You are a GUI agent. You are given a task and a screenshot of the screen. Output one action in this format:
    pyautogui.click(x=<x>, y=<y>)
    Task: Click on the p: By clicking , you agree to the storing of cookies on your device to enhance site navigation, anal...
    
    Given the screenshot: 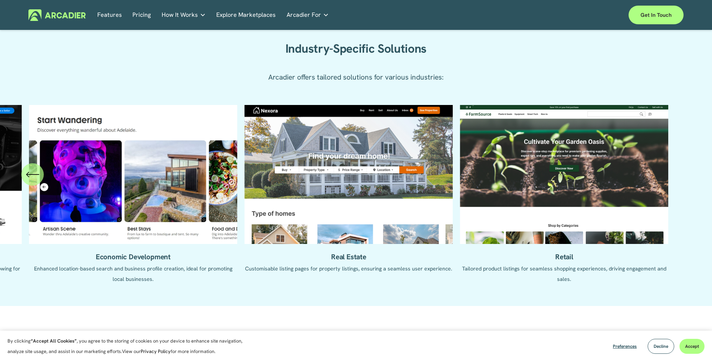 What is the action you would take?
    pyautogui.click(x=129, y=347)
    